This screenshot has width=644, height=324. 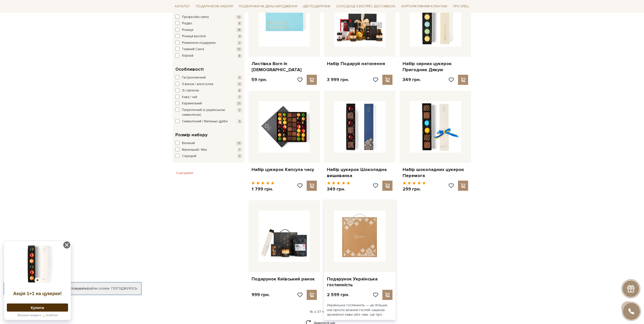 What do you see at coordinates (239, 17) in the screenshot?
I see `span: 12` at bounding box center [239, 17].